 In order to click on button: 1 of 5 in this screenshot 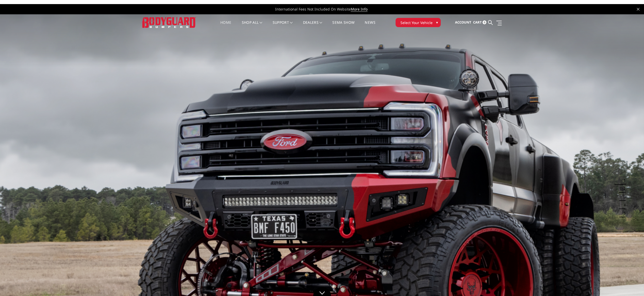, I will do `click(623, 181)`.